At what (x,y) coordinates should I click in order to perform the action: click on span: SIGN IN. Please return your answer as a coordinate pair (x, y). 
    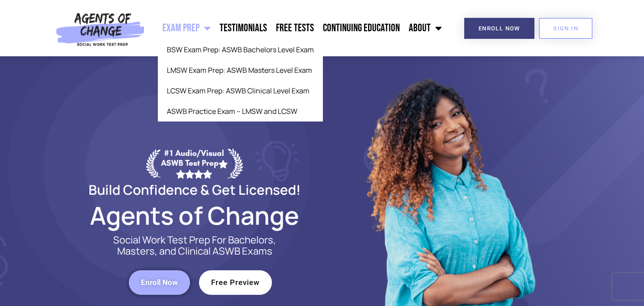
    Looking at the image, I should click on (565, 28).